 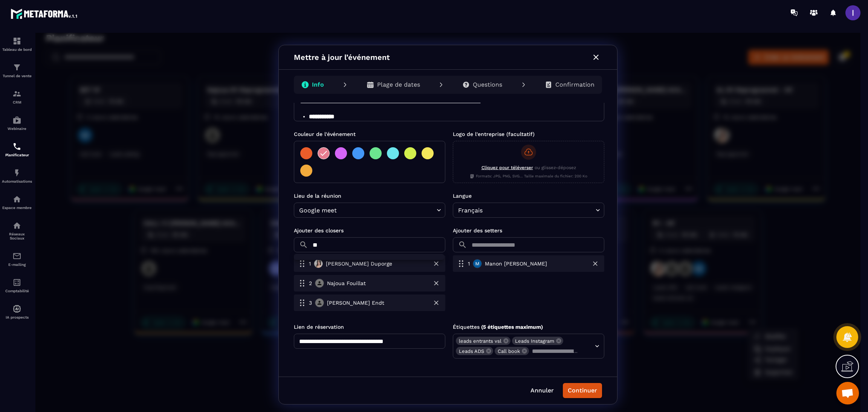 What do you see at coordinates (17, 285) in the screenshot?
I see `a: accountantaccountantComptabilité` at bounding box center [17, 285].